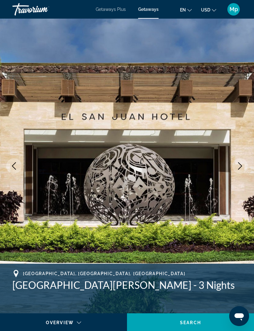 The height and width of the screenshot is (331, 254). I want to click on a: Getaways, so click(149, 9).